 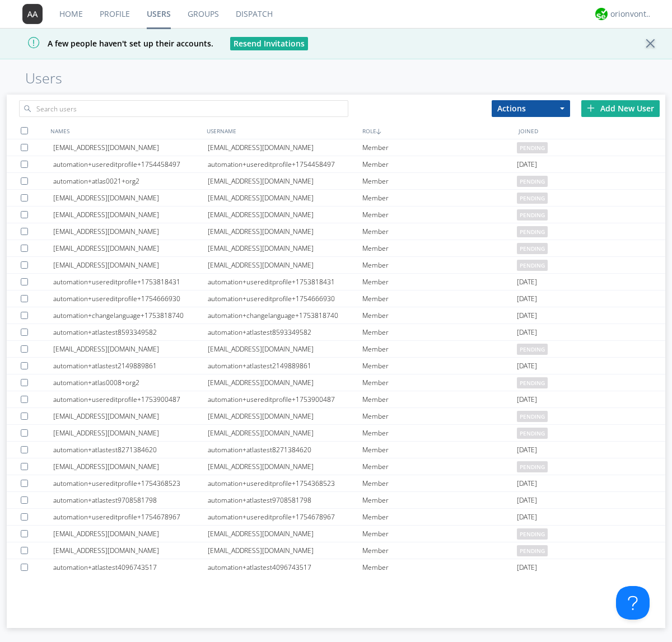 What do you see at coordinates (438, 130) in the screenshot?
I see `div: ROLE` at bounding box center [438, 130].